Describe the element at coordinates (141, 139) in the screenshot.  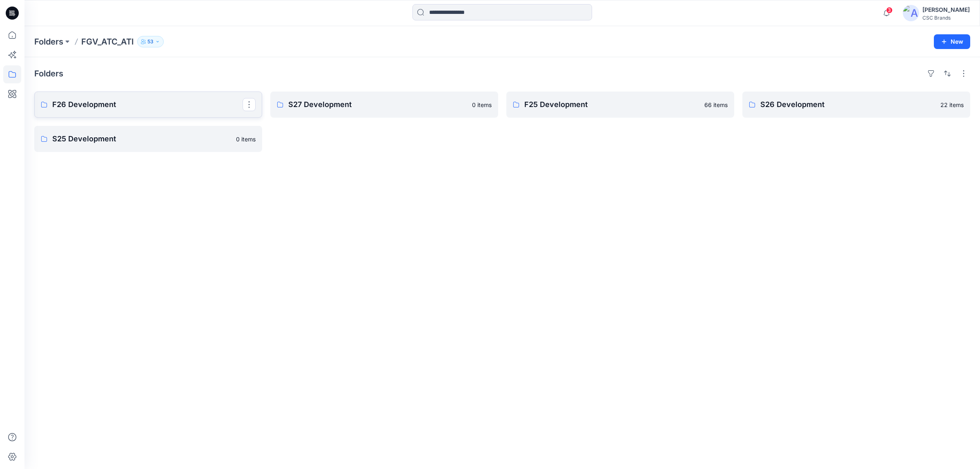
I see `p: S25 Development` at that location.